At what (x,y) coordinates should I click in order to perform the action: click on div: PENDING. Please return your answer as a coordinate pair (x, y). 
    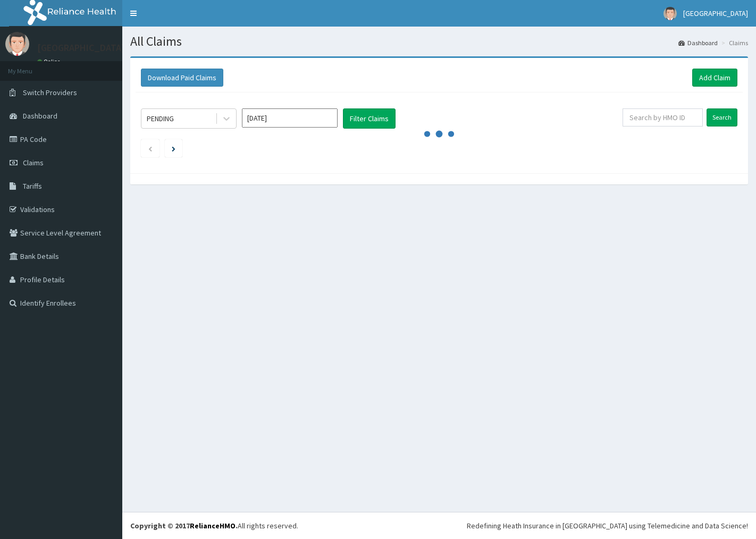
    Looking at the image, I should click on (160, 118).